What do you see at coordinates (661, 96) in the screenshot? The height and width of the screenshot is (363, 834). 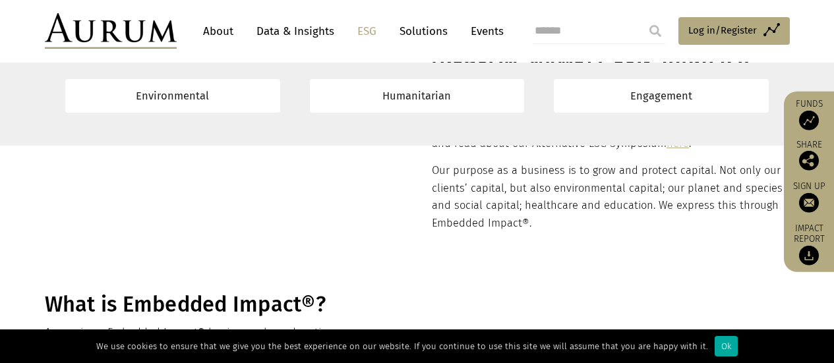 I see `a: Engagement` at bounding box center [661, 96].